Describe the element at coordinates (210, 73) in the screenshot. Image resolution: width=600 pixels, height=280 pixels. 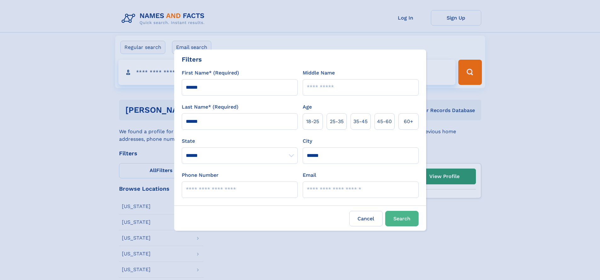
I see `label: First Name* (Required)` at that location.